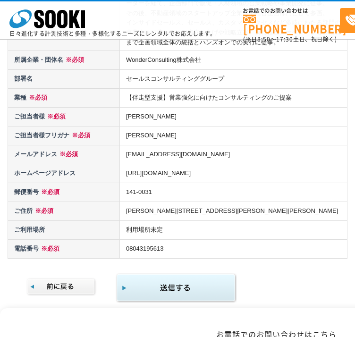 Image resolution: width=355 pixels, height=337 pixels. I want to click on td: WonderConsulting株式会社, so click(233, 60).